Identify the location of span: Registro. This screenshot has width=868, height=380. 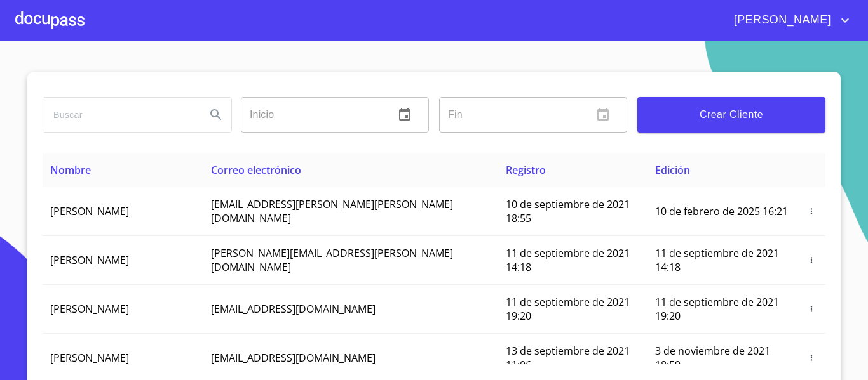
(526, 170).